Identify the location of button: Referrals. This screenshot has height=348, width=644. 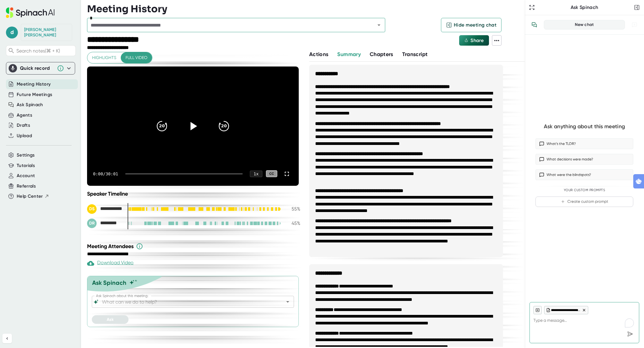
(26, 186).